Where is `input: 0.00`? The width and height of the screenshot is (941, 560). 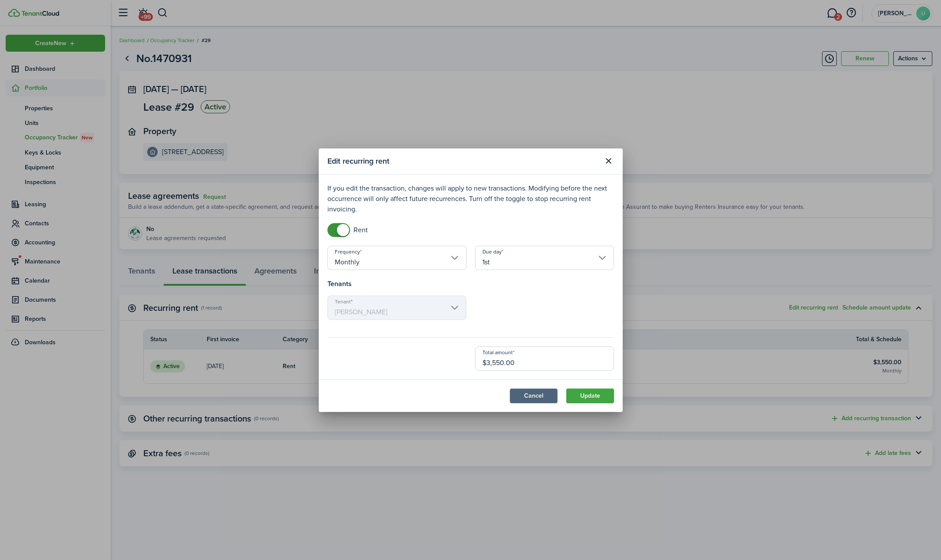
input: 0.00 is located at coordinates (545, 359).